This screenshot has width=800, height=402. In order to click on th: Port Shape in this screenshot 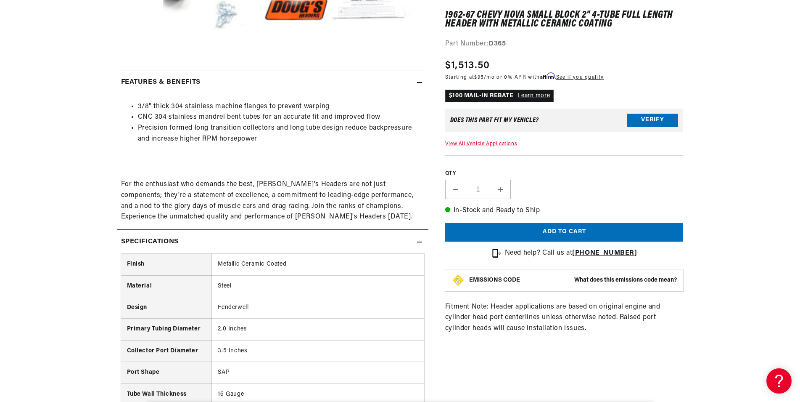, I will do `click(167, 372)`.